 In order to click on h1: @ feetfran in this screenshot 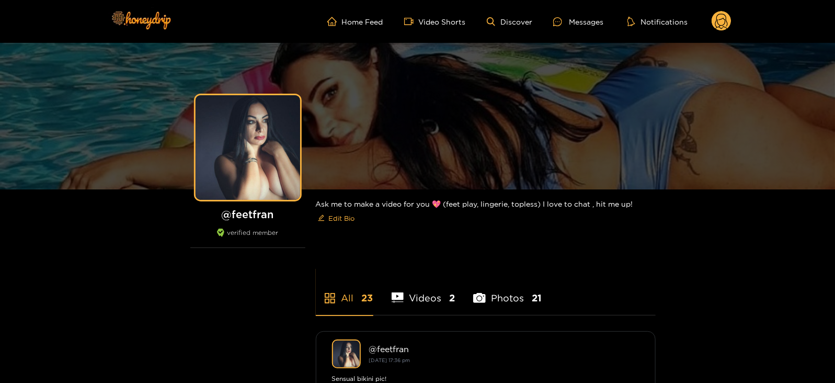, I will do `click(248, 214)`.